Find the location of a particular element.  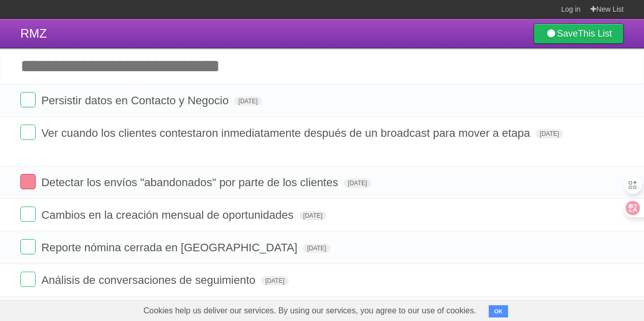

b: This List is located at coordinates (594, 33).